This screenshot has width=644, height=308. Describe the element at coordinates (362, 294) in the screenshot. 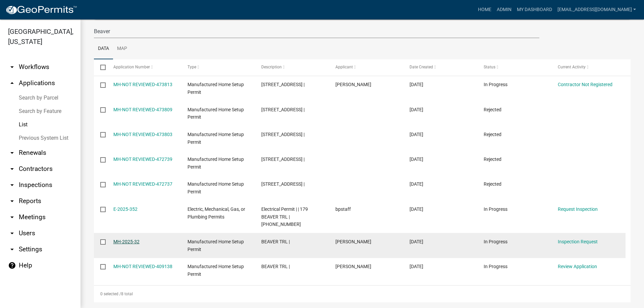

I see `div: 8 total` at that location.